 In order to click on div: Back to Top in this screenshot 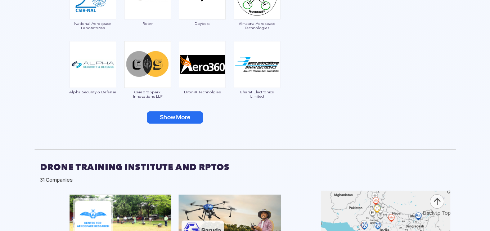, I will do `click(436, 213)`.